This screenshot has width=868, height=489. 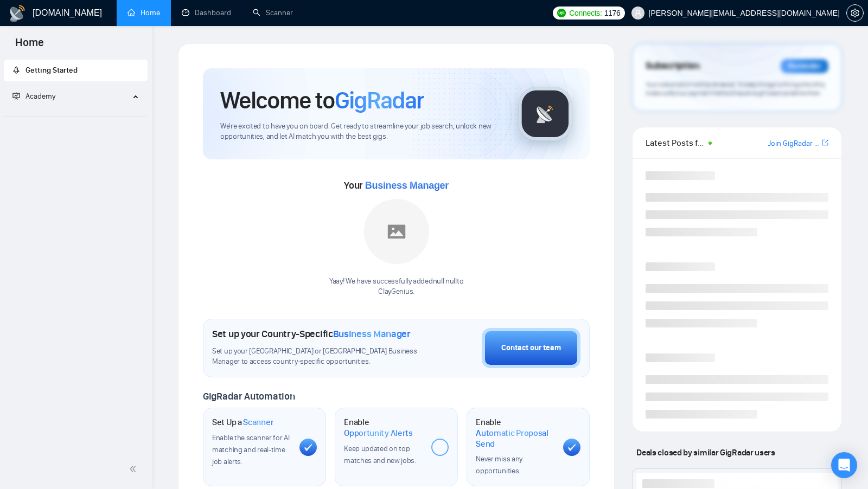 What do you see at coordinates (251, 450) in the screenshot?
I see `span: Enable the scanner for AI matching and real-time job alerts.` at bounding box center [251, 450].